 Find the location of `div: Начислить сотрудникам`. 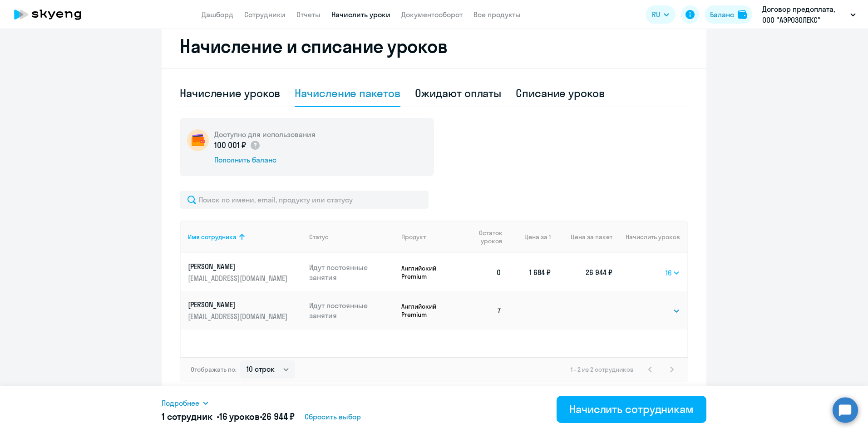

div: Начислить сотрудникам is located at coordinates (632, 409).